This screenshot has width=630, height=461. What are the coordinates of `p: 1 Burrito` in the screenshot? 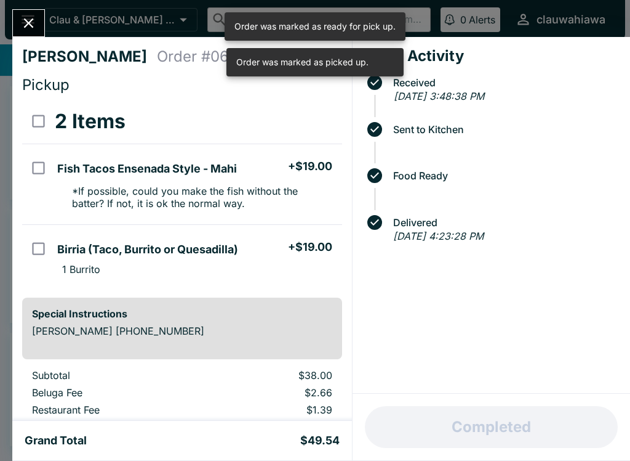 It's located at (81, 269).